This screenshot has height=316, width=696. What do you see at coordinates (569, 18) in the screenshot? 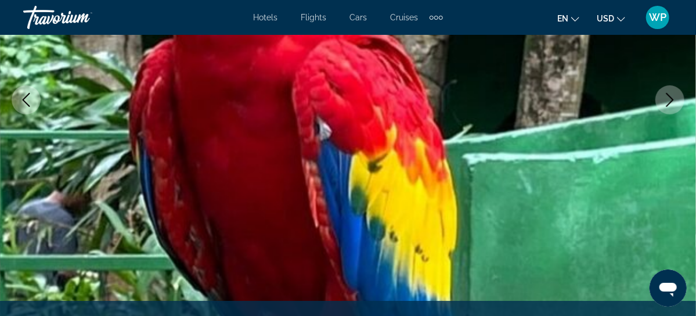
I see `button: Change language` at bounding box center [569, 18].